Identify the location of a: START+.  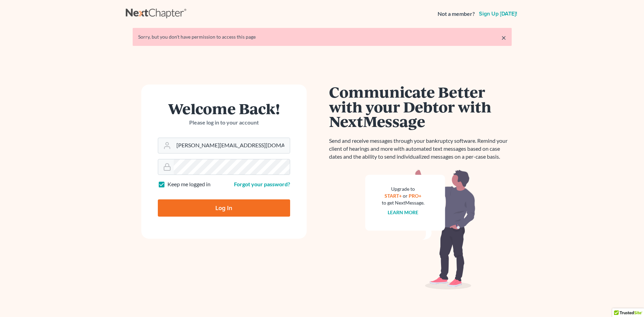
(393, 195).